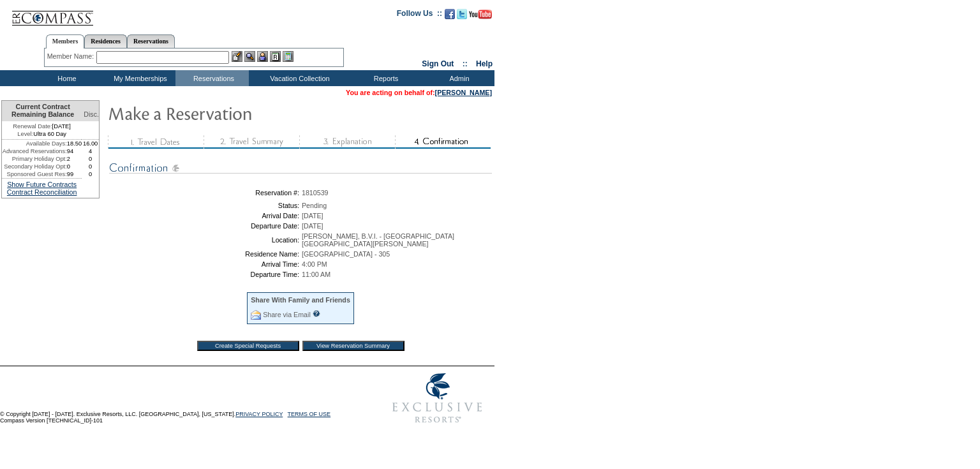  Describe the element at coordinates (75, 159) in the screenshot. I see `td: 2` at that location.